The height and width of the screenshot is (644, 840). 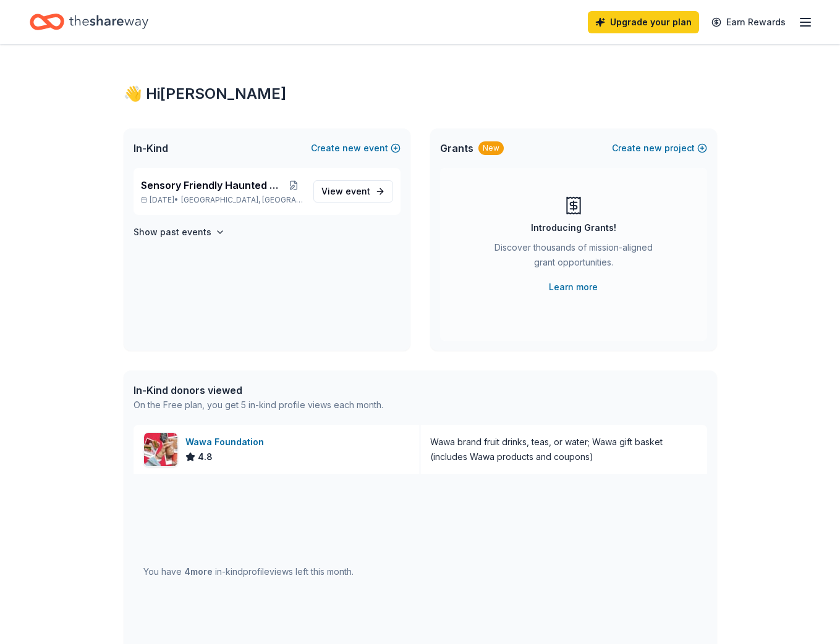 I want to click on span: View, so click(x=345, y=191).